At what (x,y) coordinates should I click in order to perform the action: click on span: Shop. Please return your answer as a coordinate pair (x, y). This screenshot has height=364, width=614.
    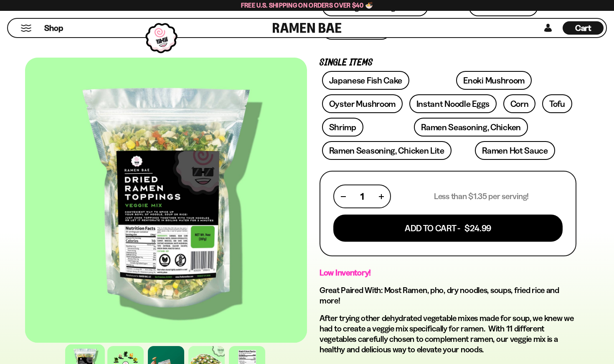
    Looking at the image, I should click on (54, 28).